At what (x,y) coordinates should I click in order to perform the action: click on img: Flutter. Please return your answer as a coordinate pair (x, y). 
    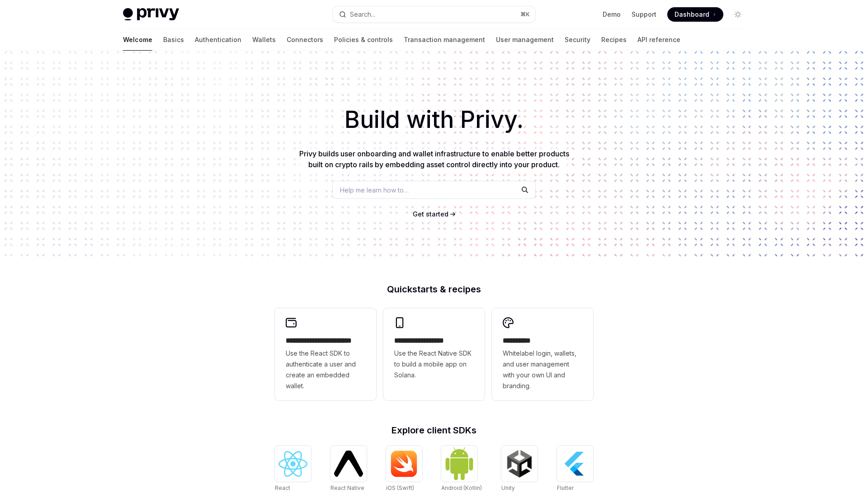
    Looking at the image, I should click on (575, 464).